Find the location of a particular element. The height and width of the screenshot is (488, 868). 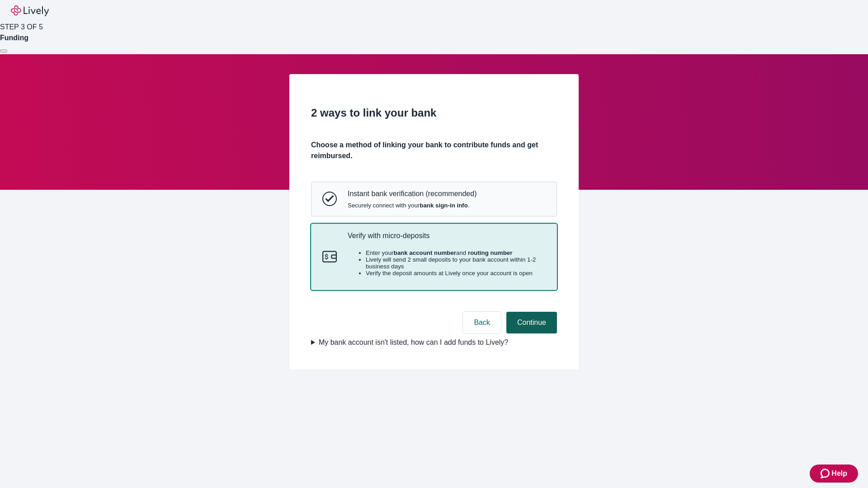

svg: Instant bank verification is located at coordinates (330, 199).